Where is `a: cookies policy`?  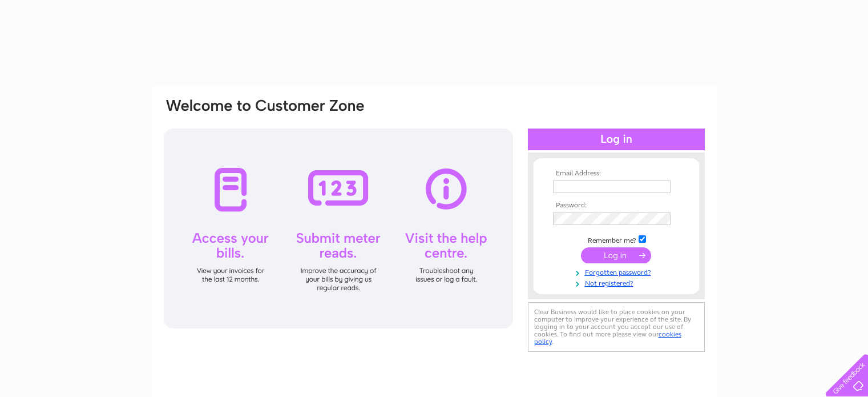 a: cookies policy is located at coordinates (608, 338).